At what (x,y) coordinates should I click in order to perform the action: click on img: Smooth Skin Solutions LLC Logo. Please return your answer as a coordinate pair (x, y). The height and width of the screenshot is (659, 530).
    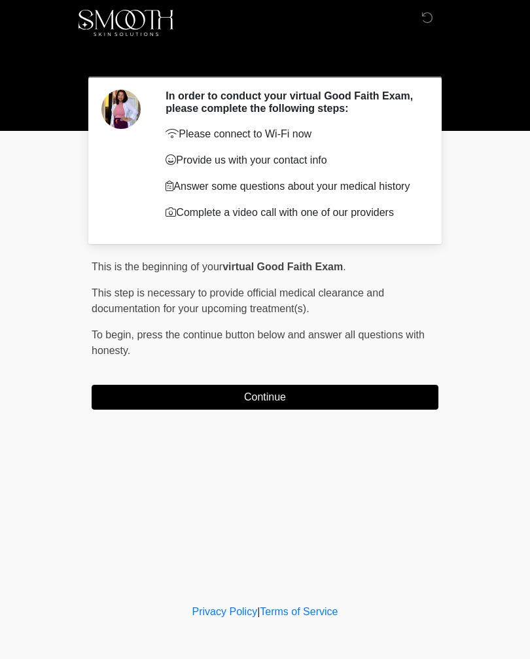
    Looking at the image, I should click on (126, 23).